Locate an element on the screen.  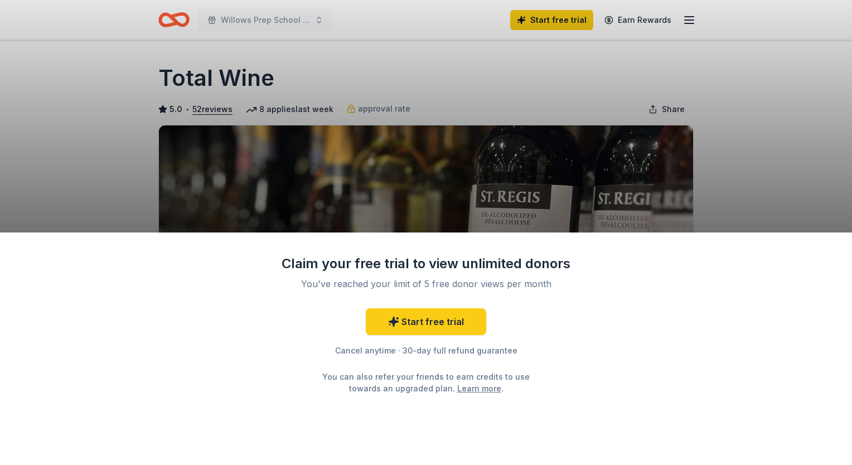
div: You've reached your limit of 5 free donor views per month is located at coordinates (426, 284).